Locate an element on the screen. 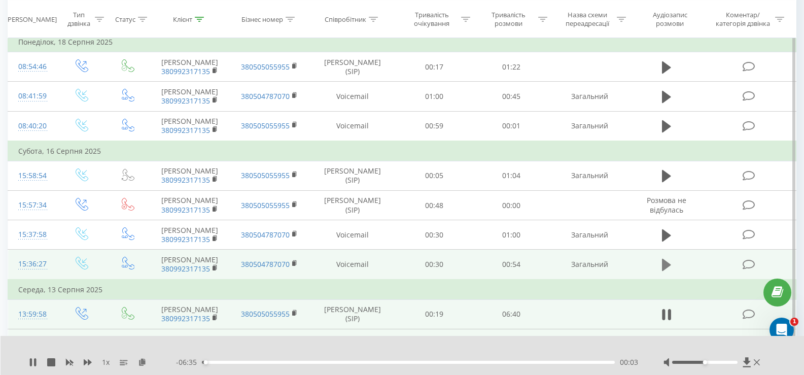  td: 00:17 is located at coordinates (434, 67).